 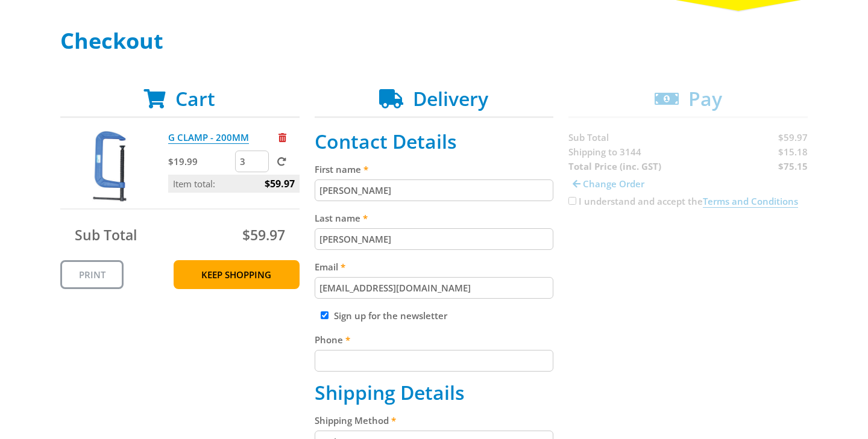 What do you see at coordinates (450, 98) in the screenshot?
I see `span: Delivery` at bounding box center [450, 98].